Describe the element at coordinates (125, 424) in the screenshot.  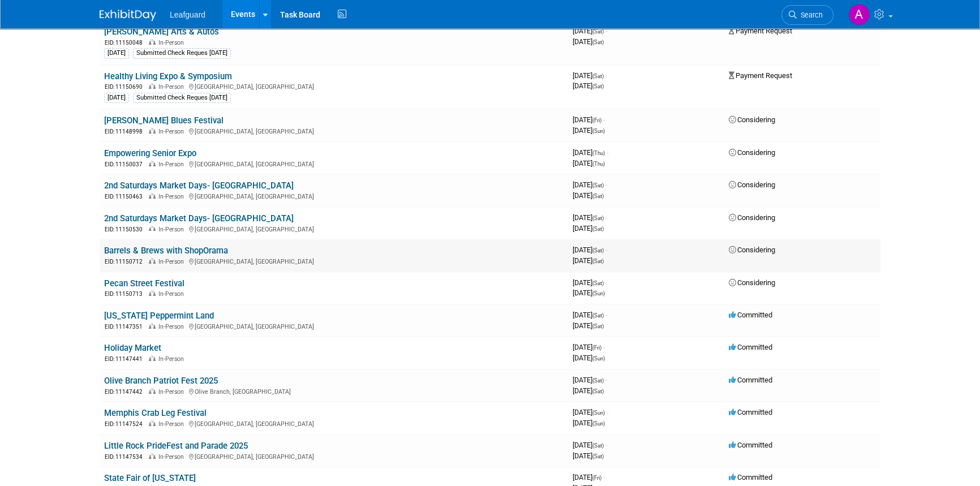
I see `span: EID: 11147524` at that location.